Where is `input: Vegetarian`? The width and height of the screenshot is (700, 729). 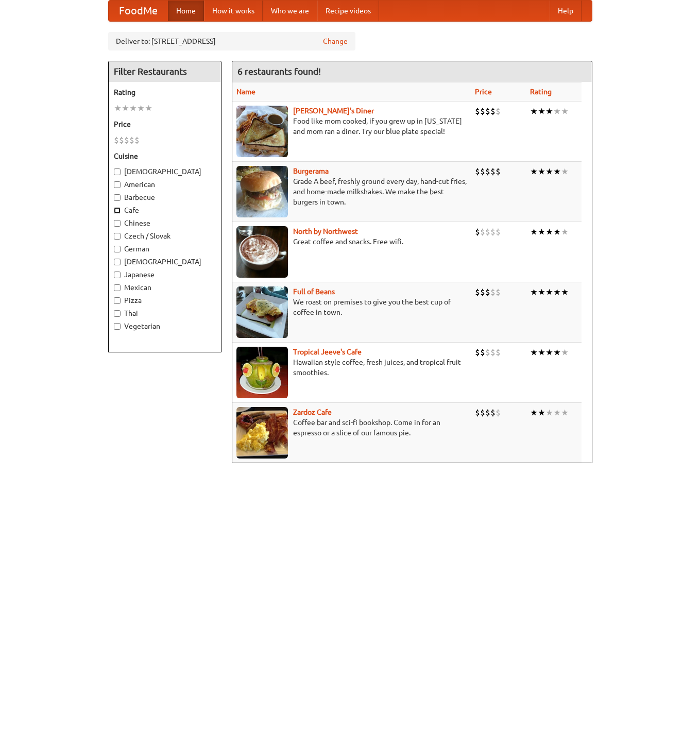
input: Vegetarian is located at coordinates (117, 326).